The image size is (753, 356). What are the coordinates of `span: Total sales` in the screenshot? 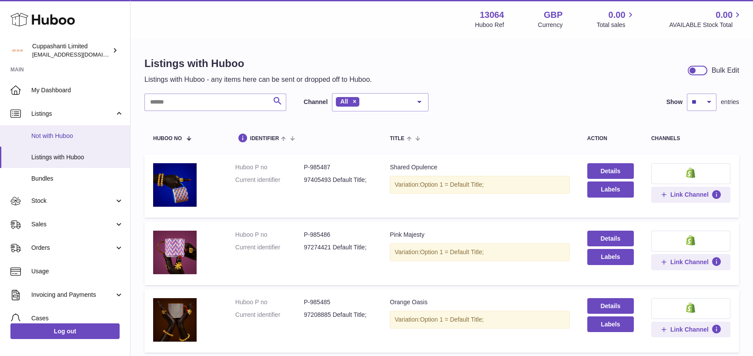 It's located at (615, 25).